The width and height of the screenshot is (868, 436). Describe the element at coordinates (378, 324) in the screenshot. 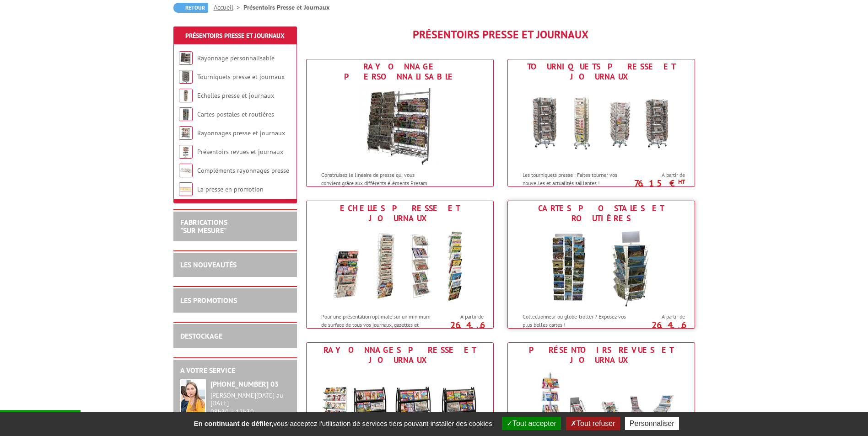

I see `p: Pour une présentation optimale sur un minimum de surface de tous vos journaux, gazettes et hebdos !` at that location.